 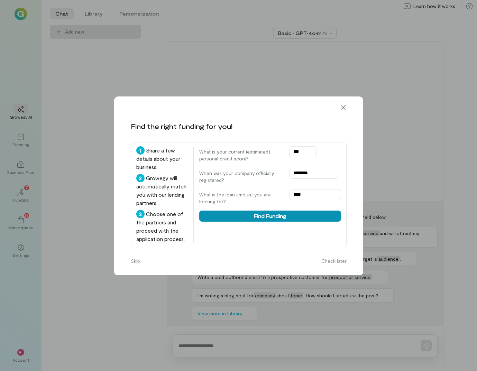 I want to click on label: What is your current (estimated) personal credit score?, so click(x=241, y=155).